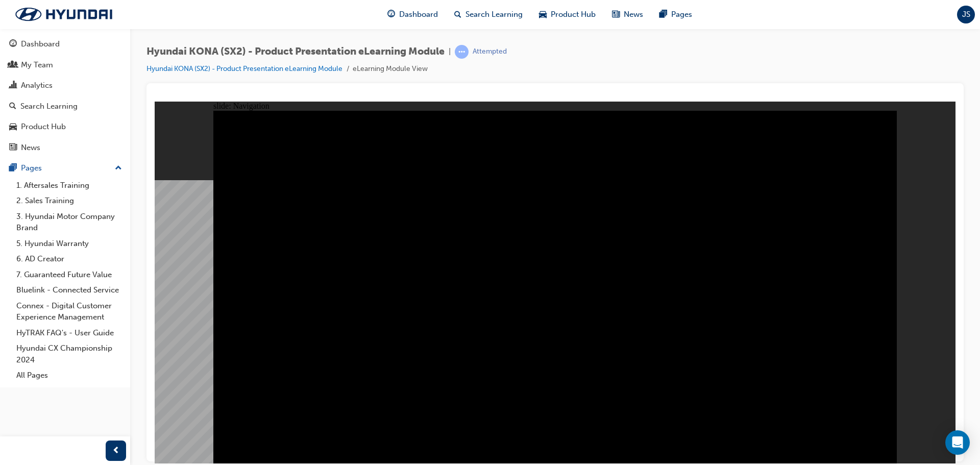 Image resolution: width=980 pixels, height=465 pixels. What do you see at coordinates (573, 14) in the screenshot?
I see `span: Product Hub` at bounding box center [573, 14].